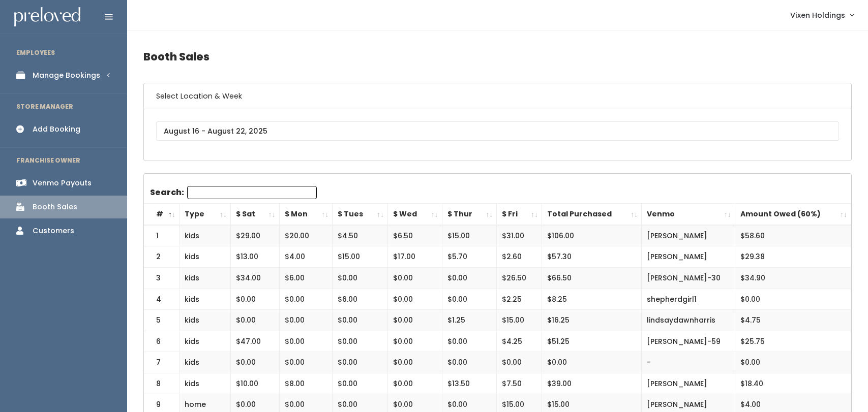  What do you see at coordinates (162, 236) in the screenshot?
I see `td: 1` at bounding box center [162, 236].